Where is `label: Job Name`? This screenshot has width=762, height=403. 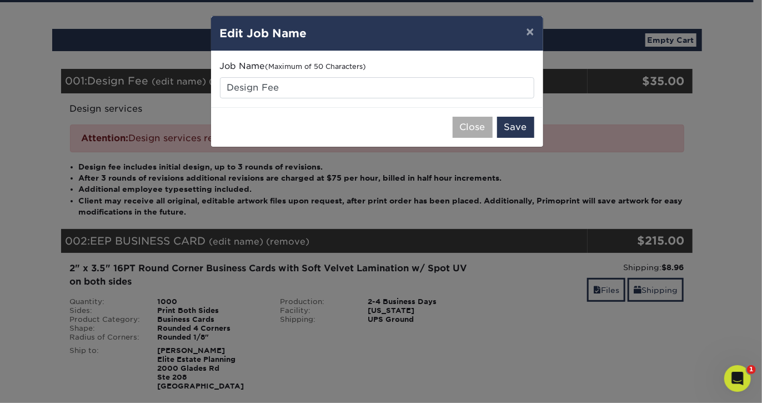 label: Job Name is located at coordinates (293, 66).